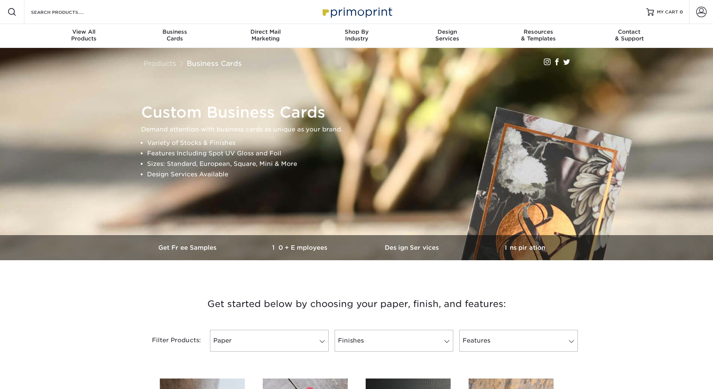 The height and width of the screenshot is (389, 713). I want to click on a: Inspiration, so click(525, 247).